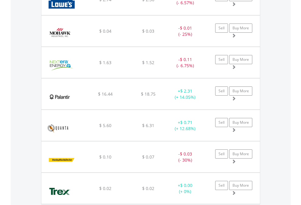  I want to click on img: EQU.US.PLTR.png, so click(60, 97).